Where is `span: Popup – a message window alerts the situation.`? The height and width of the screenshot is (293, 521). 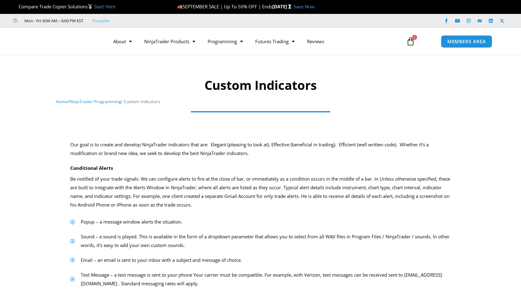
span: Popup – a message window alerts the situation. is located at coordinates (130, 222).